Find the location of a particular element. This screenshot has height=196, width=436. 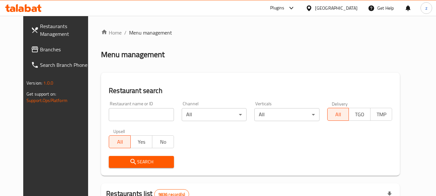

span: Search Branch Phone is located at coordinates (66, 65).